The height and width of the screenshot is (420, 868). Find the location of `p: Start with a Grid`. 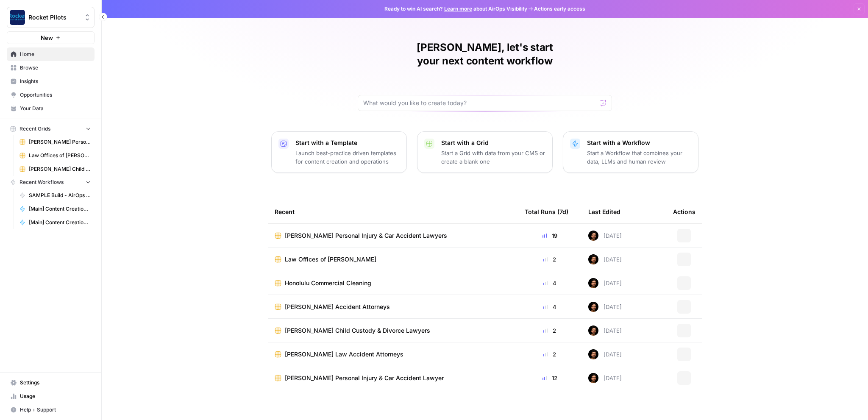

p: Start with a Grid is located at coordinates (494, 143).